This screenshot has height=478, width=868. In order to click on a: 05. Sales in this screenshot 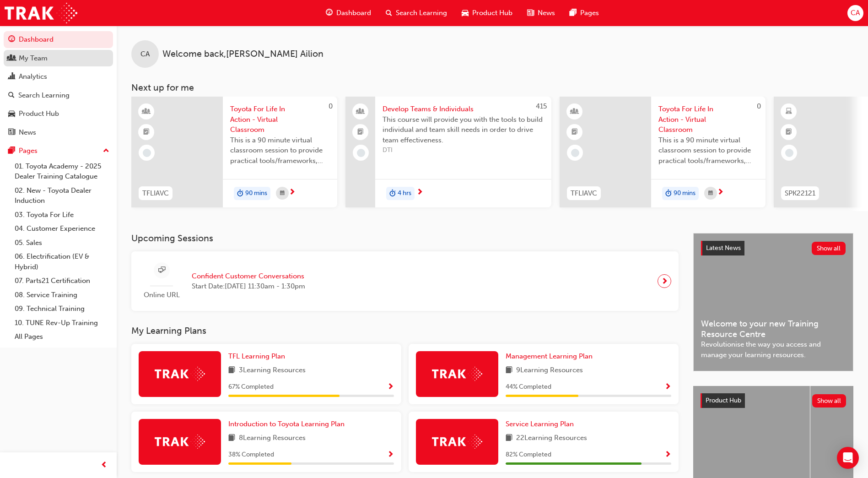, I will do `click(62, 243)`.